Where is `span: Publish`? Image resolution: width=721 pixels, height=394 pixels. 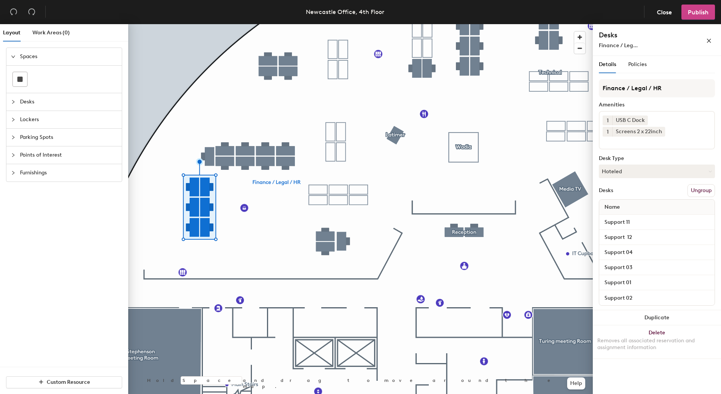
span: Publish is located at coordinates (698, 12).